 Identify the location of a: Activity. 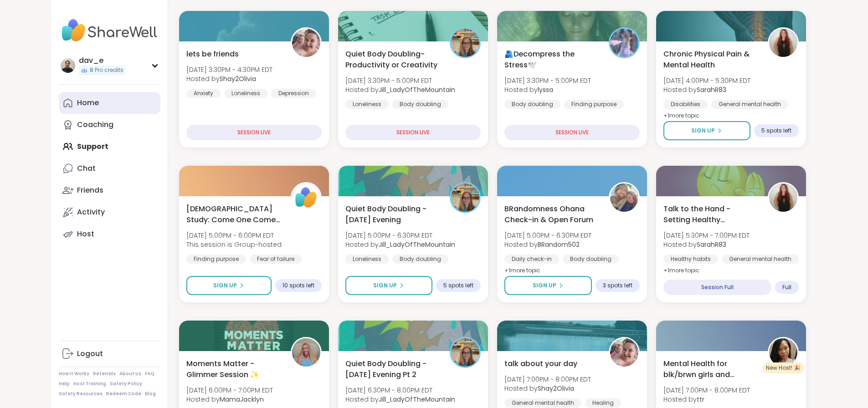
(109, 212).